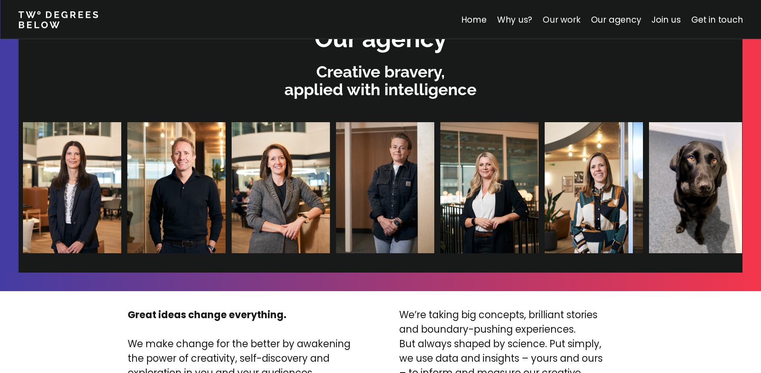  I want to click on img: Gemma, so click(215, 187).